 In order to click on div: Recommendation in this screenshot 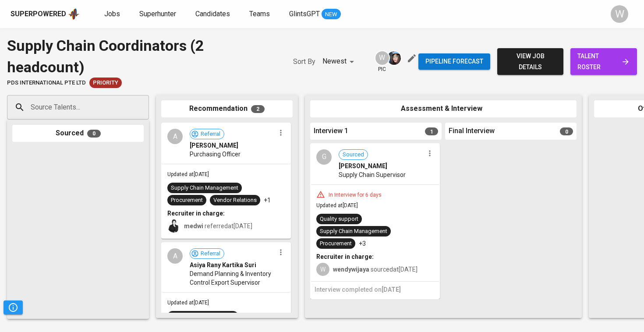, I will do `click(227, 109)`.